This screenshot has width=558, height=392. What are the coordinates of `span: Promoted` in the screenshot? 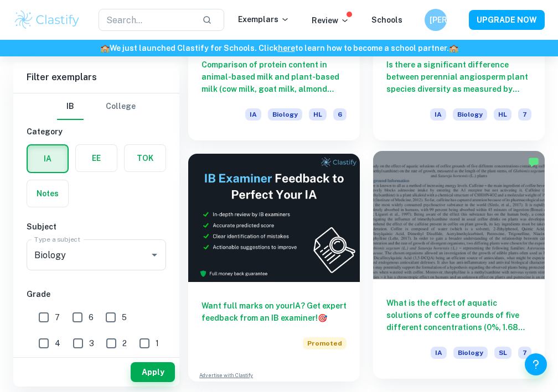 It's located at (324, 344).